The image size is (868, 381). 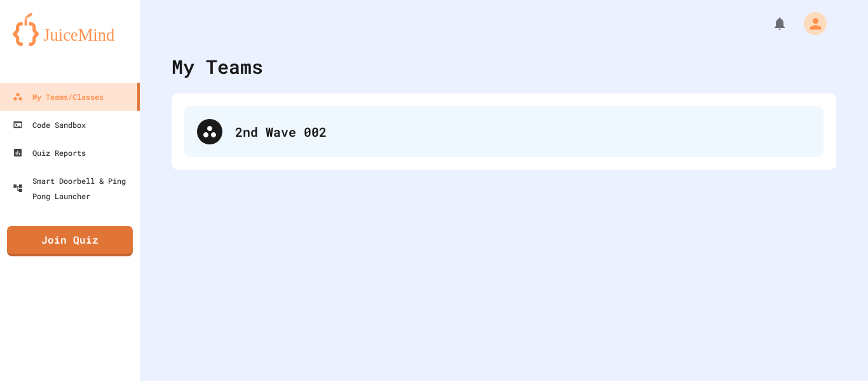 What do you see at coordinates (217, 66) in the screenshot?
I see `div: My Teams` at bounding box center [217, 66].